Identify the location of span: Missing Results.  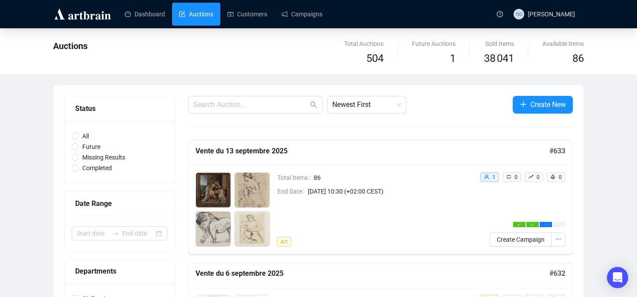
(104, 157).